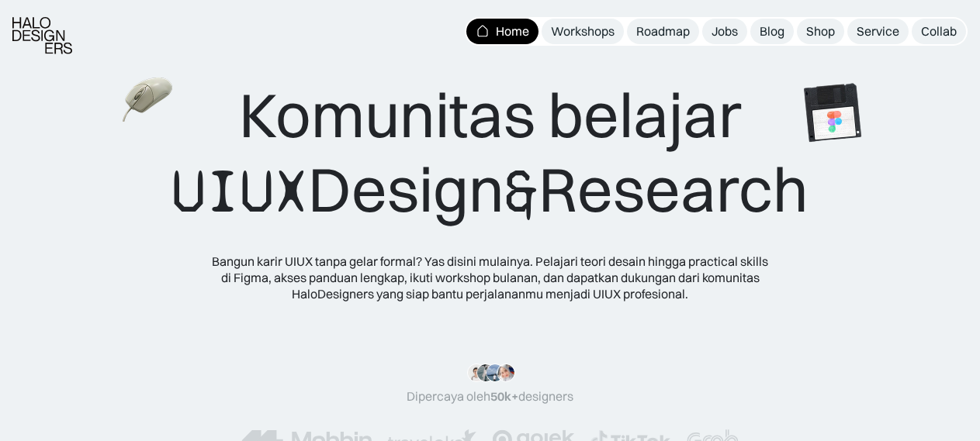  I want to click on div: Blog, so click(772, 31).